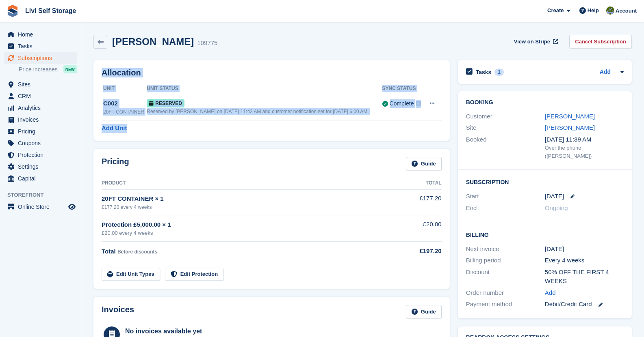 Image resolution: width=644 pixels, height=337 pixels. I want to click on div: NEW, so click(70, 69).